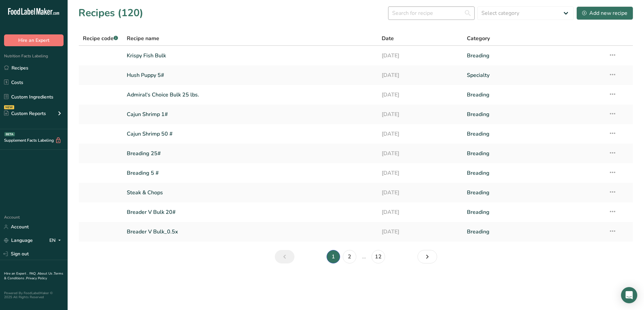 The width and height of the screenshot is (644, 310). Describe the element at coordinates (285, 257) in the screenshot. I see `a: Previous page` at that location.